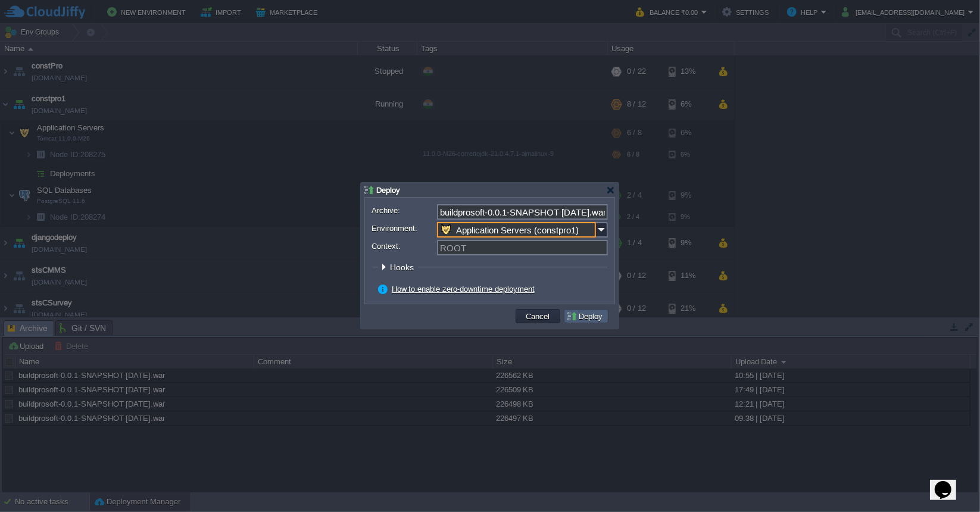 The image size is (980, 512). Describe the element at coordinates (463, 288) in the screenshot. I see `a: How to enable zero-downtime deployment` at that location.